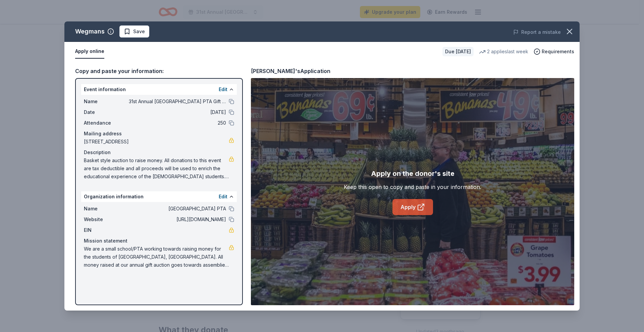 This screenshot has width=644, height=332. Describe the element at coordinates (504, 52) in the screenshot. I see `div: 2 applies last week` at that location.